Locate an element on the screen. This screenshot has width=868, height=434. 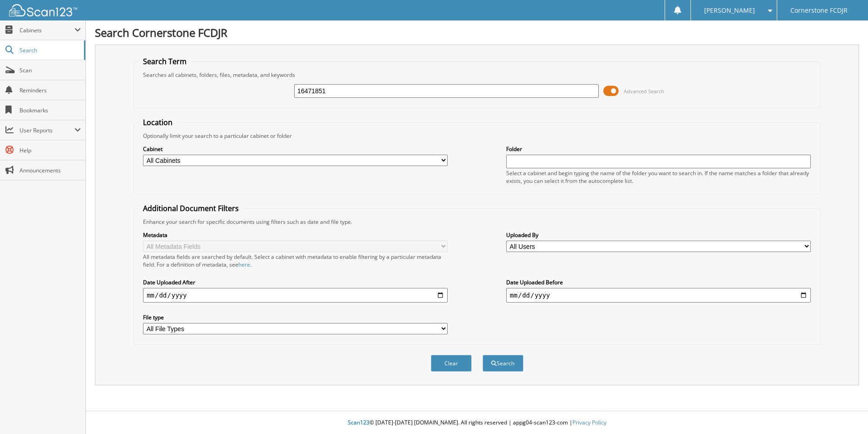
h1: Search Cornerstone FCDJR is located at coordinates (477, 32).